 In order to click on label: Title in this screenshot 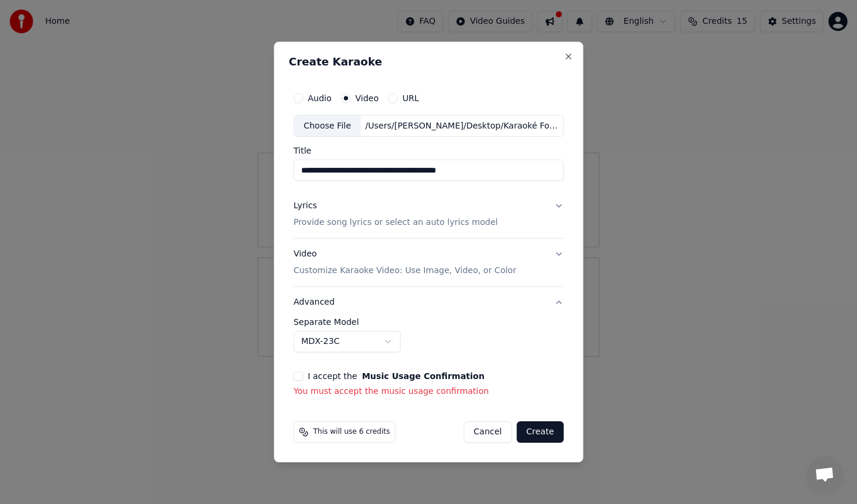, I will do `click(428, 151)`.